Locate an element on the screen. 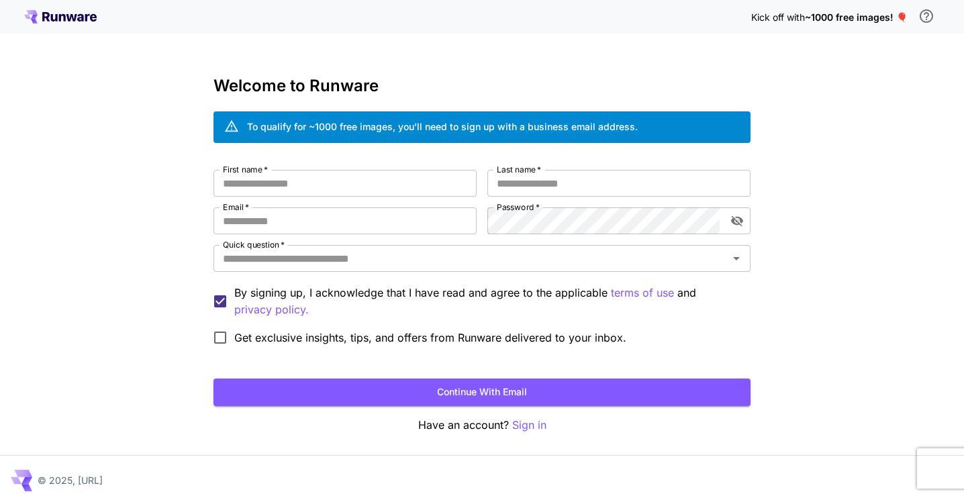  label: Quick question is located at coordinates (254, 244).